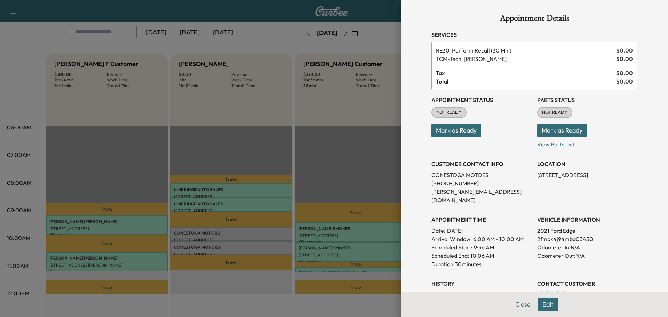  What do you see at coordinates (587, 256) in the screenshot?
I see `p: Odometer Out: N/A` at bounding box center [587, 256].